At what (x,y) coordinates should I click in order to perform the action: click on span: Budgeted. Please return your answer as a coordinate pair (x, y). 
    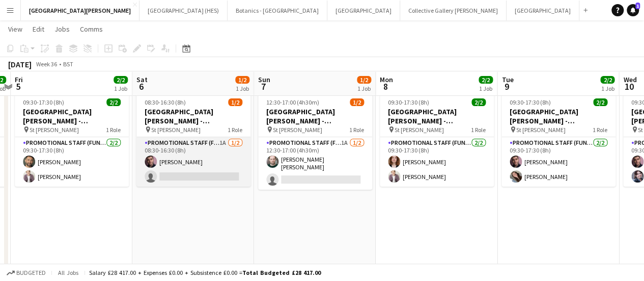
    Looking at the image, I should click on (31, 273).